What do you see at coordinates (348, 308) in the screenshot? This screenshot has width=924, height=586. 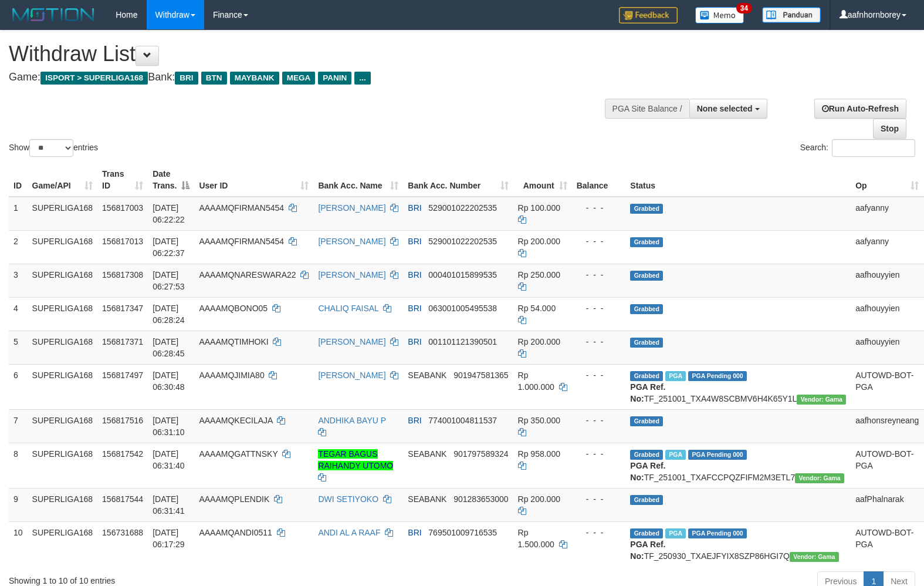 I see `a: CHALIQ FAISAL` at bounding box center [348, 308].